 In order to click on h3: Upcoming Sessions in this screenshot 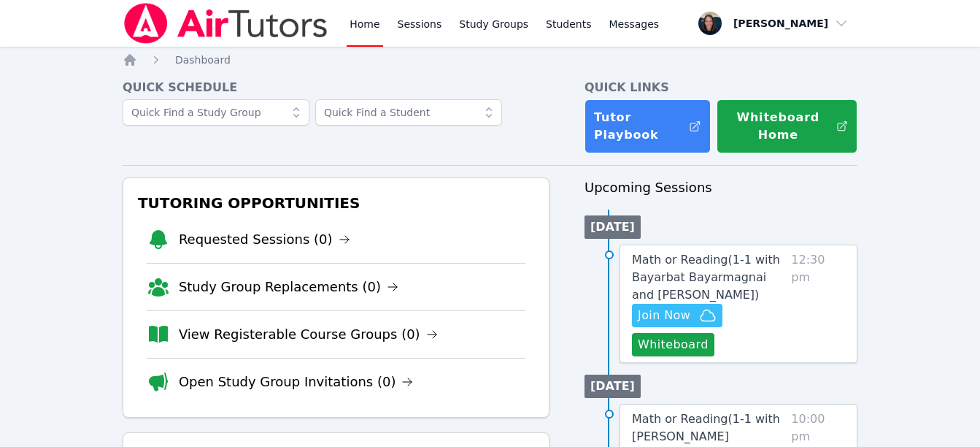, I will do `click(721, 188)`.